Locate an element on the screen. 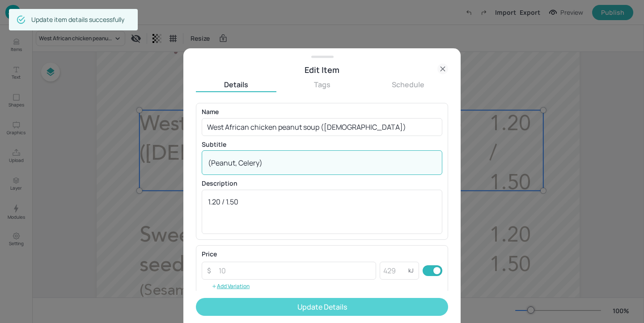 This screenshot has height=323, width=644. button: Add Variation is located at coordinates (230, 287).